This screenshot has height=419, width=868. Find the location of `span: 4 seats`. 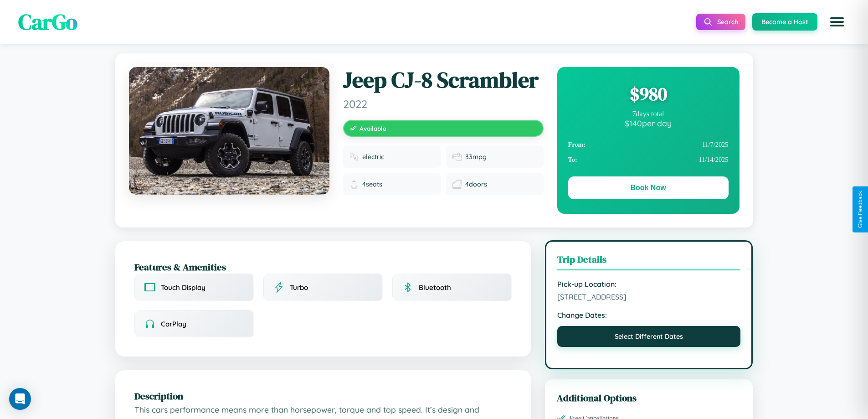

span: 4 seats is located at coordinates (372, 184).